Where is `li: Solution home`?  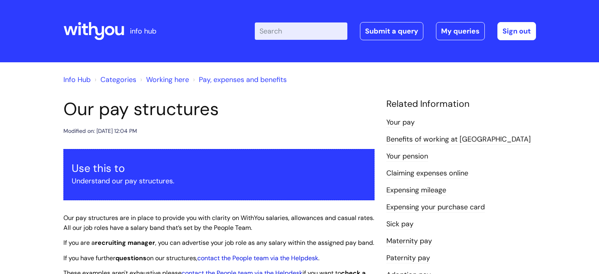
li: Solution home is located at coordinates (114, 80).